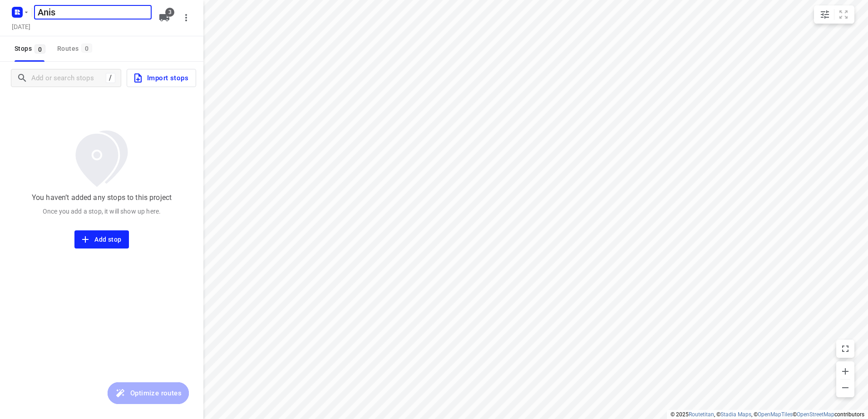 This screenshot has height=419, width=868. Describe the element at coordinates (31, 48) in the screenshot. I see `span: Stops` at that location.